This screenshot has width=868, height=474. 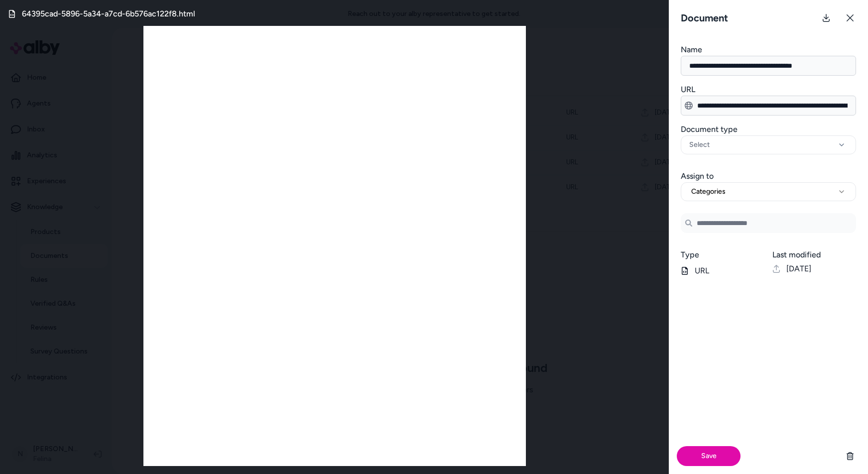 I want to click on h3: URL, so click(x=769, y=90).